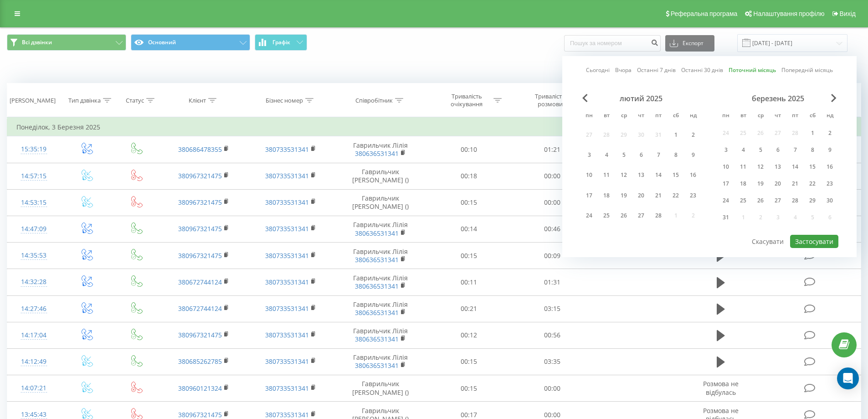  I want to click on div: нд 16 лют 2025 р., so click(693, 175).